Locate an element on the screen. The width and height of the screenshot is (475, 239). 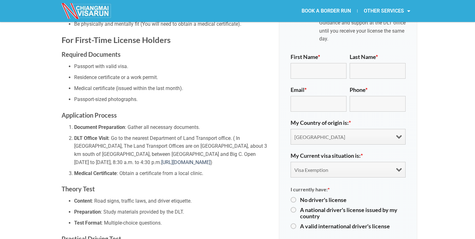
label: My Current visa situation is: is located at coordinates (327, 156).